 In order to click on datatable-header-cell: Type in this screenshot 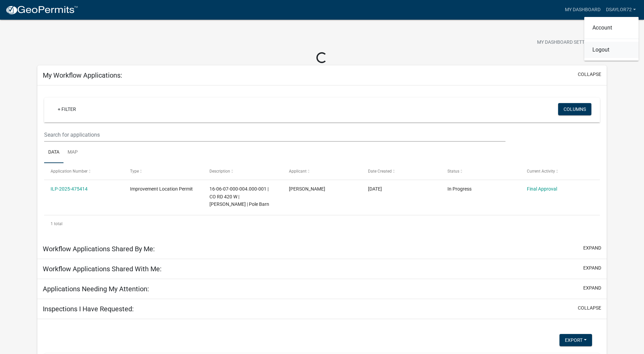, I will do `click(163, 172)`.